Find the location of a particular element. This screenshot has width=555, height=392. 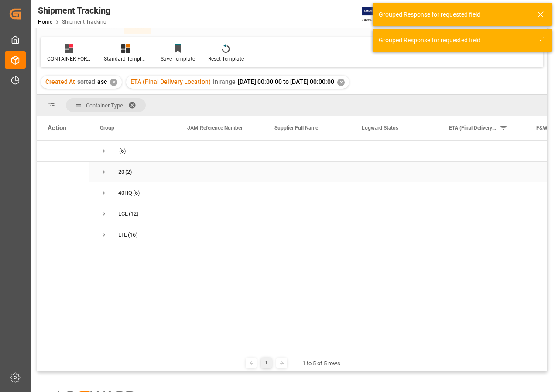

span: Created At is located at coordinates (60, 82).